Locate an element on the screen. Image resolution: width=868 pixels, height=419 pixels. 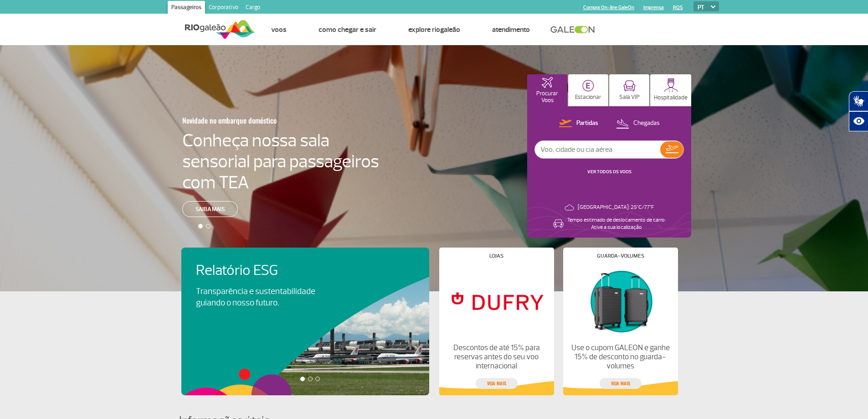
p: Sala VIP is located at coordinates (629, 97).